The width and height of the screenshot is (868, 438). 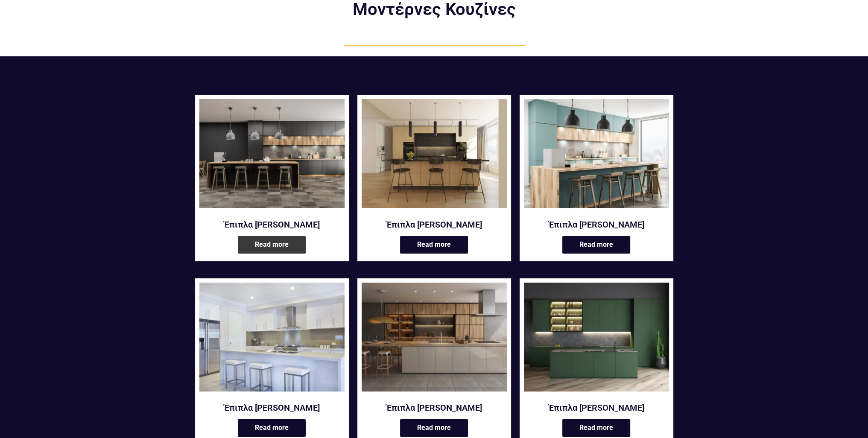 What do you see at coordinates (272, 245) in the screenshot?
I see `a: Read more about “Έπιπλα κουζίνας Anakena”` at bounding box center [272, 245].